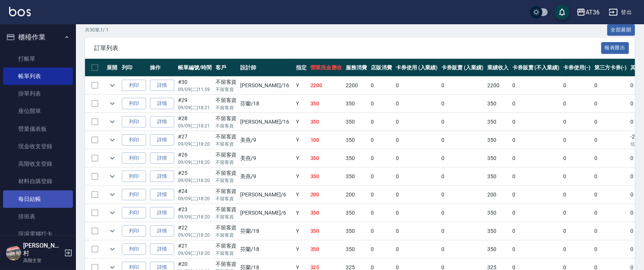 The width and height of the screenshot is (644, 270). I want to click on td: #25, so click(195, 176).